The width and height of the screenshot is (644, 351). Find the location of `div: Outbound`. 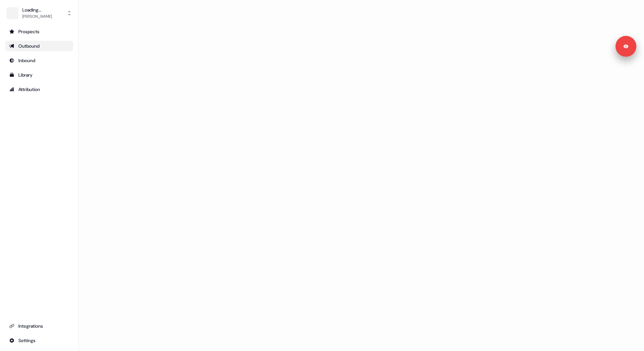

div: Outbound is located at coordinates (39, 46).